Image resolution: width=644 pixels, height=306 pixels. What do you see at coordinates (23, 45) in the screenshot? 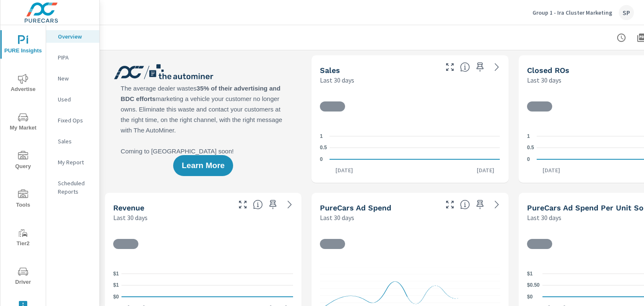
I see `span: PURE Insights` at bounding box center [23, 45].